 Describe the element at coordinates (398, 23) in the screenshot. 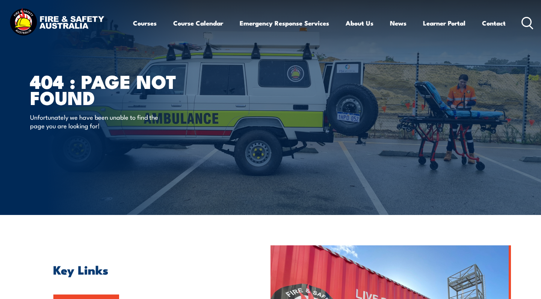

I see `a: News` at that location.